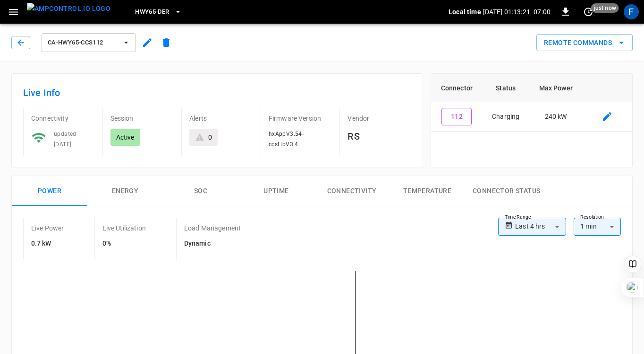  What do you see at coordinates (632, 12) in the screenshot?
I see `div: profile-icon` at bounding box center [632, 12].